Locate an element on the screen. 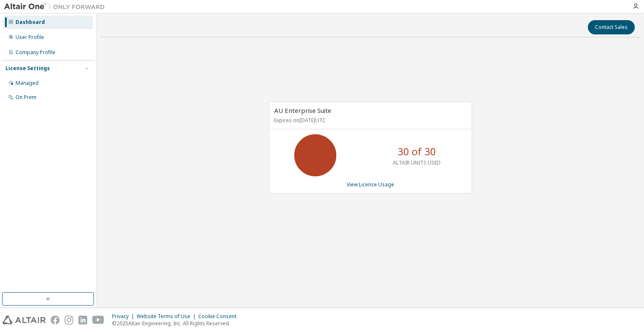 The image size is (644, 332). img: altair_logo.svg is located at coordinates (24, 320).